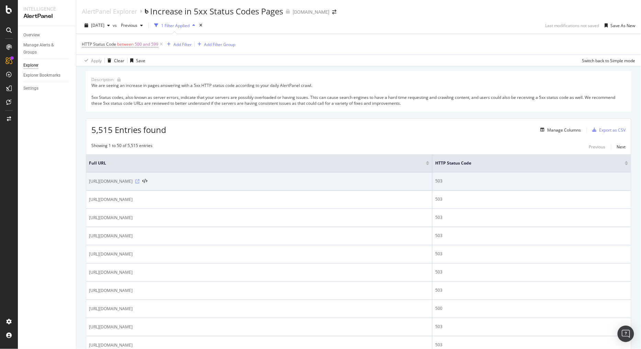  I want to click on span: vs, so click(115, 25).